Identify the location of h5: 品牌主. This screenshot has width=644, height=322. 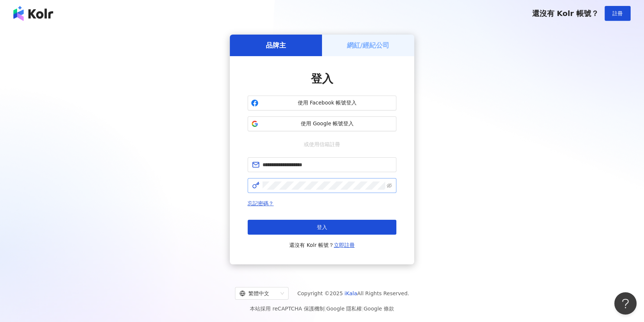
(276, 45).